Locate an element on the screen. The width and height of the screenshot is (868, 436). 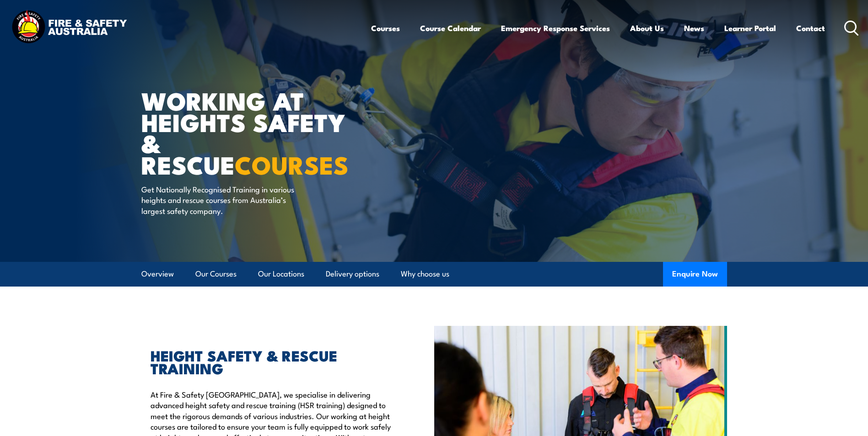
button: Enquire Now is located at coordinates (695, 275).